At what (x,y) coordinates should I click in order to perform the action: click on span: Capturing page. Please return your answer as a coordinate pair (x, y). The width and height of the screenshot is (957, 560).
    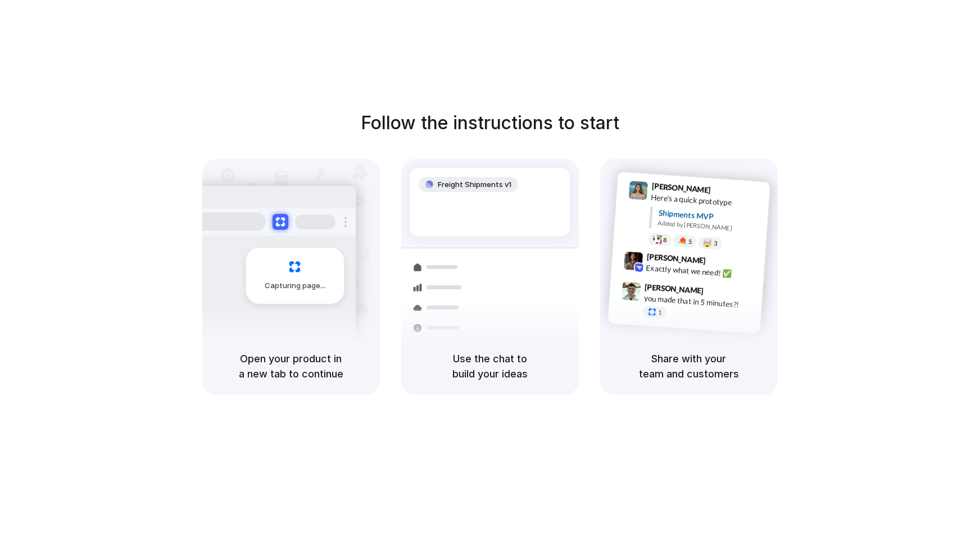
    Looking at the image, I should click on (296, 286).